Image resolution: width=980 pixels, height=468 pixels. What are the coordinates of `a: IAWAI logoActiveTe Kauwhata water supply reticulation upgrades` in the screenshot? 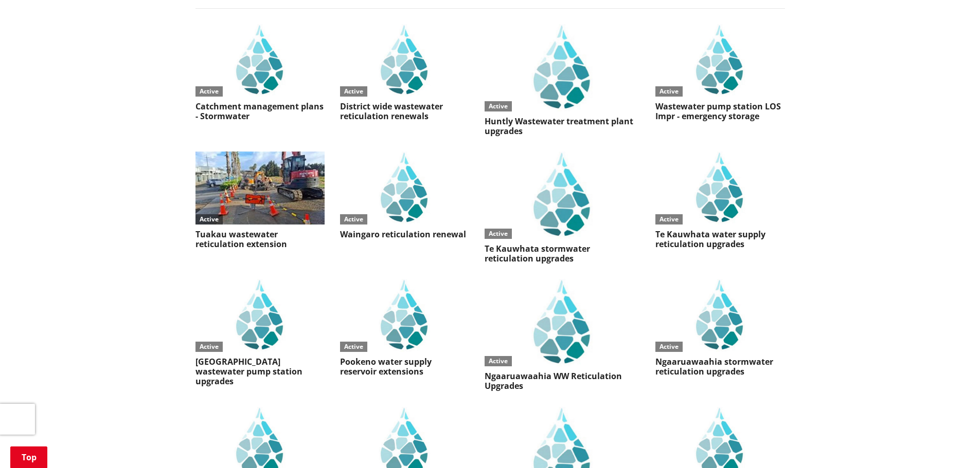 It's located at (719, 200).